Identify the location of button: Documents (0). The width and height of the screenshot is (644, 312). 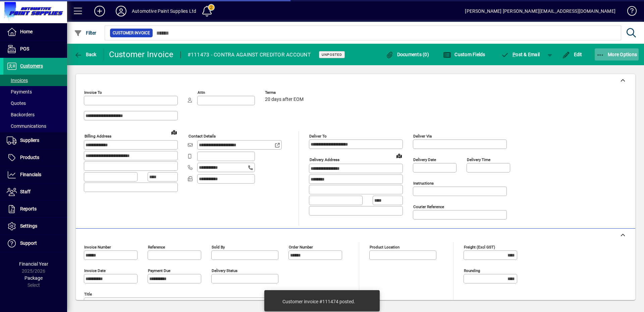
(407, 54).